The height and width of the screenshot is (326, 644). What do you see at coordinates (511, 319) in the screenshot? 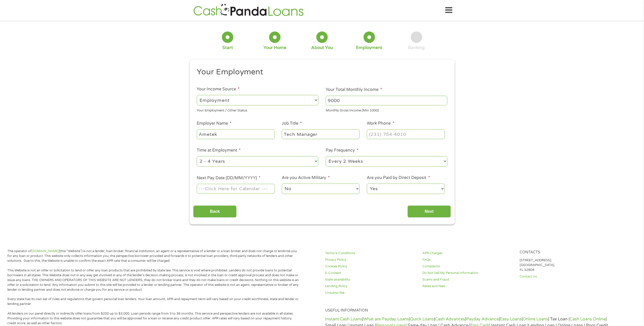
I see `a: Easy Loans` at bounding box center [511, 319].